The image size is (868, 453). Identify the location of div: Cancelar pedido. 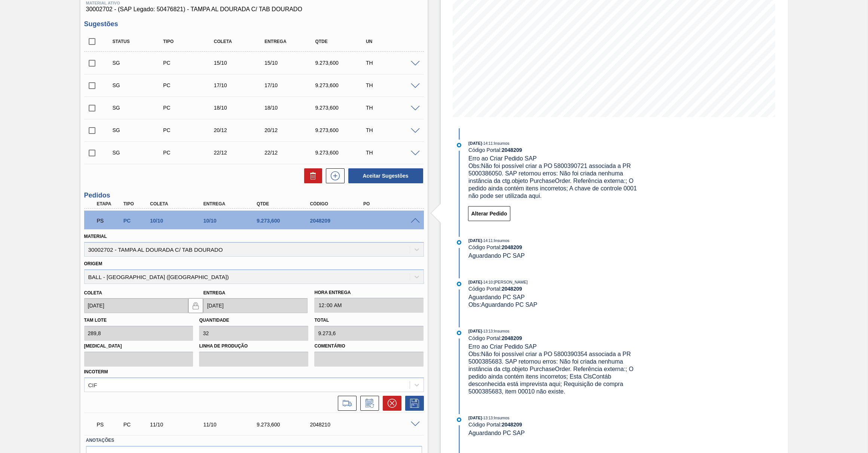
(390, 403).